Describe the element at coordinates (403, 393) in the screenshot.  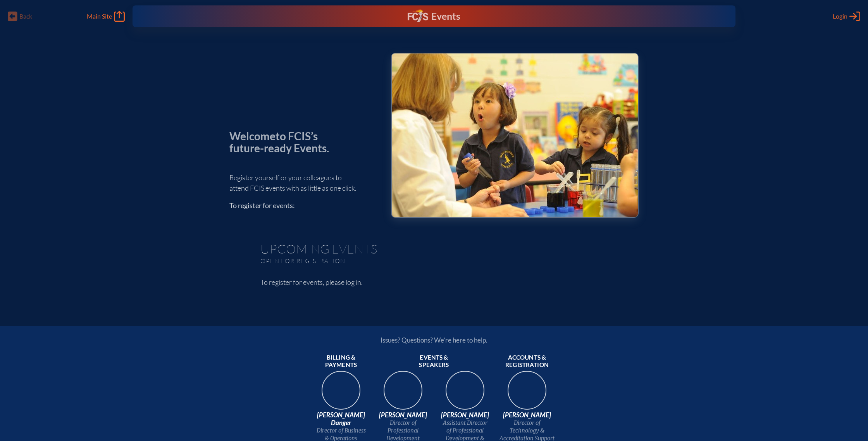
I see `img: 94e3d245-ca72-49ea-9844-ae84f6d33c0f` at that location.